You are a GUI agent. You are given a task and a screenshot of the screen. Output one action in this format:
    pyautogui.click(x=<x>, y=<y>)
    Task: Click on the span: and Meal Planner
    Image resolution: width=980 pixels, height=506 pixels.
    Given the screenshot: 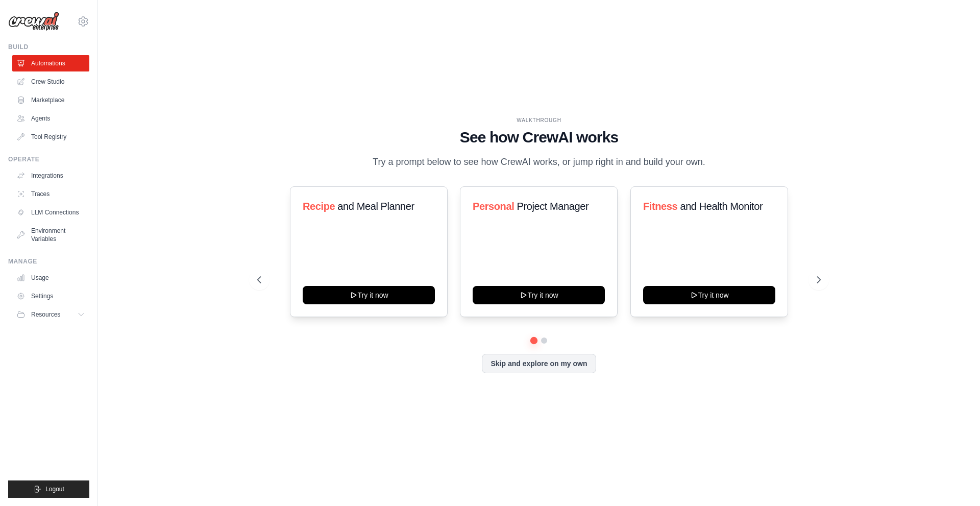 What is the action you would take?
    pyautogui.click(x=376, y=206)
    